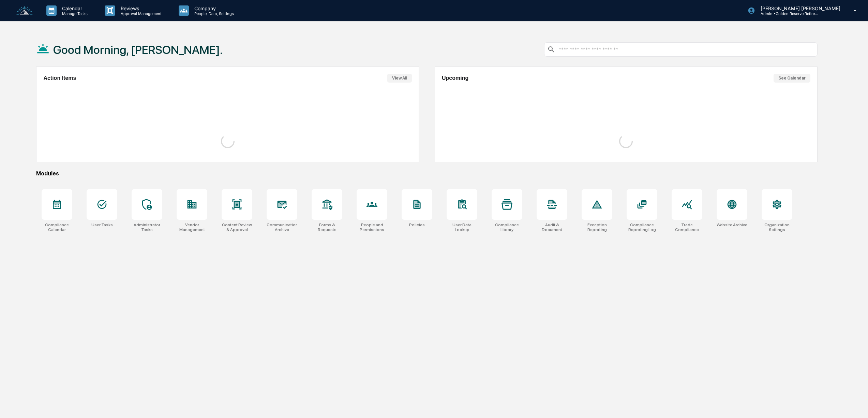  I want to click on div: Website Archive, so click(732, 225).